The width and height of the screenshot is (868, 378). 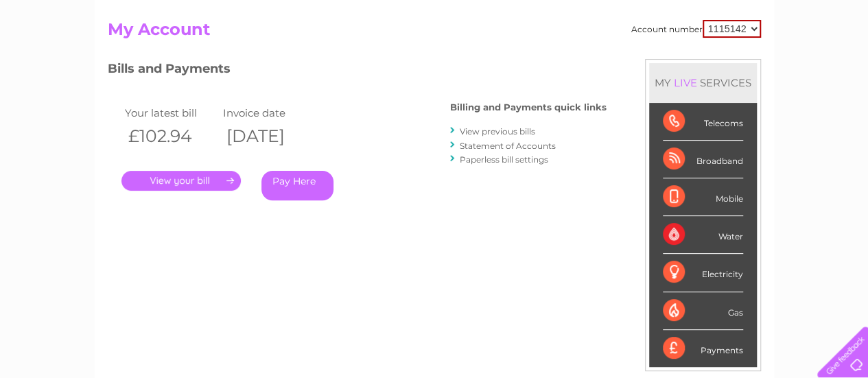 What do you see at coordinates (702, 197) in the screenshot?
I see `div: Mobile` at bounding box center [702, 197].